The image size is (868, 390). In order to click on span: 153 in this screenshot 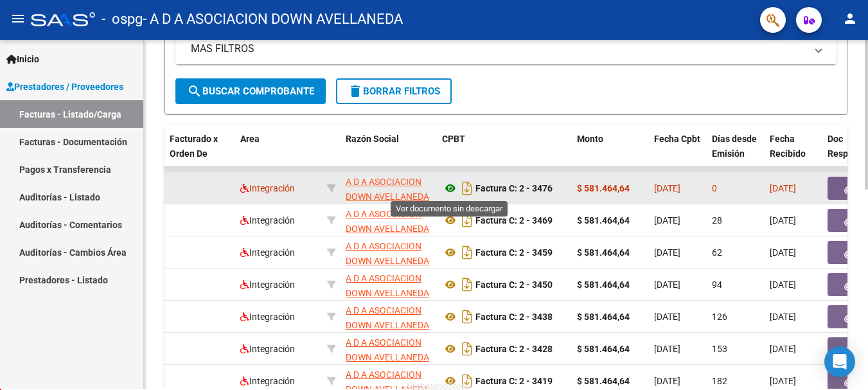, I will do `click(720, 348)`.